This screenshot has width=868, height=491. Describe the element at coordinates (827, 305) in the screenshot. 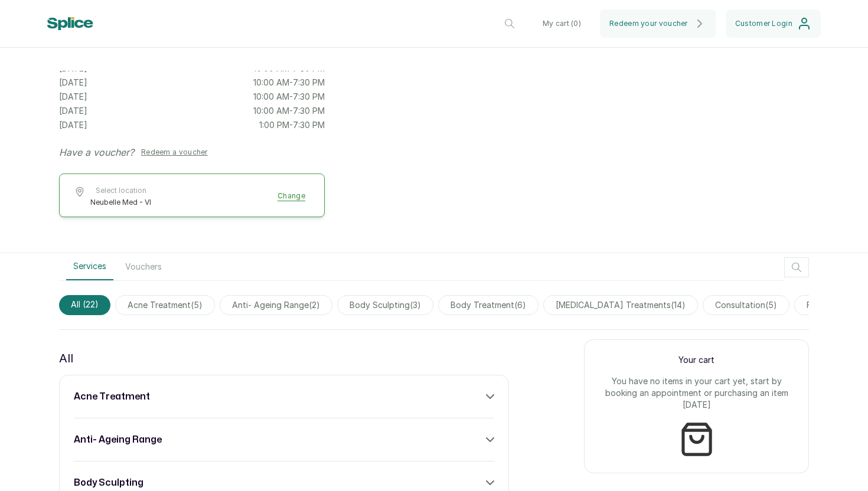

I see `span: facials(14)` at that location.